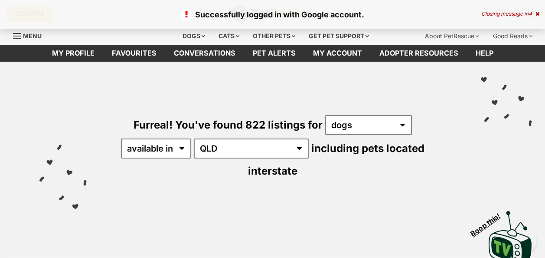 The image size is (545, 258). What do you see at coordinates (228, 125) in the screenshot?
I see `span: Furreal! You've found 822 listings for` at bounding box center [228, 125].